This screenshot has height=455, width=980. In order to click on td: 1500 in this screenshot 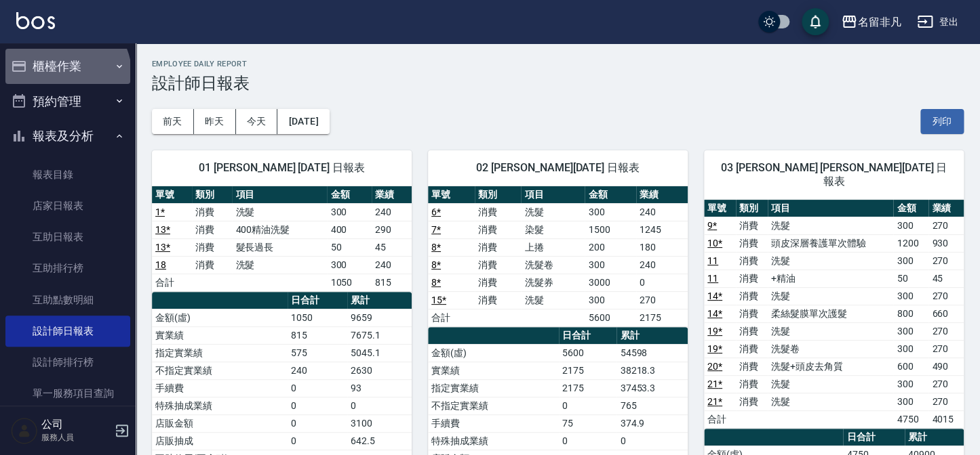, I will do `click(610, 230)`.